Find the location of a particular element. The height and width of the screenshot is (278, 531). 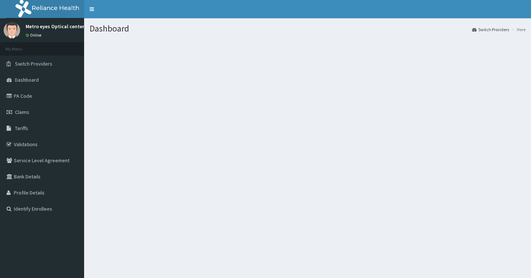

a: Switch Providers is located at coordinates (491, 29).